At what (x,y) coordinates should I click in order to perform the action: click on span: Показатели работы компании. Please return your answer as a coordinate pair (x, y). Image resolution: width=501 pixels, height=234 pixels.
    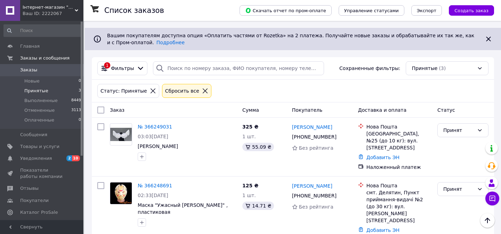
    Looking at the image, I should click on (42, 173).